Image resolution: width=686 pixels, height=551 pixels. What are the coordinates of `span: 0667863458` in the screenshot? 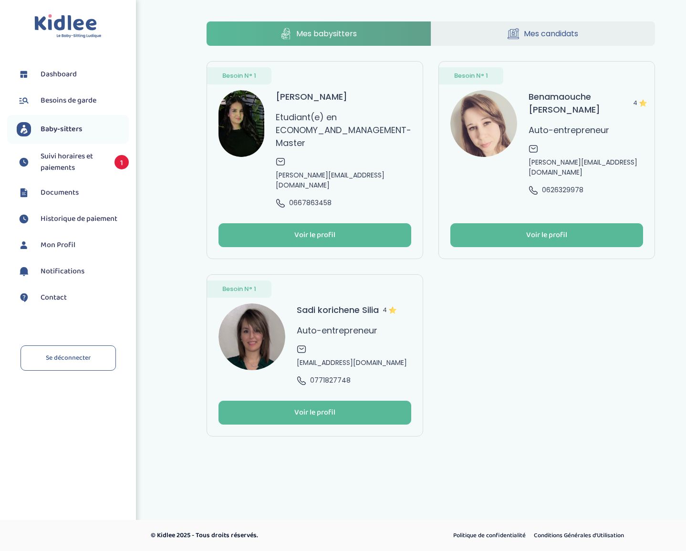 It's located at (310, 203).